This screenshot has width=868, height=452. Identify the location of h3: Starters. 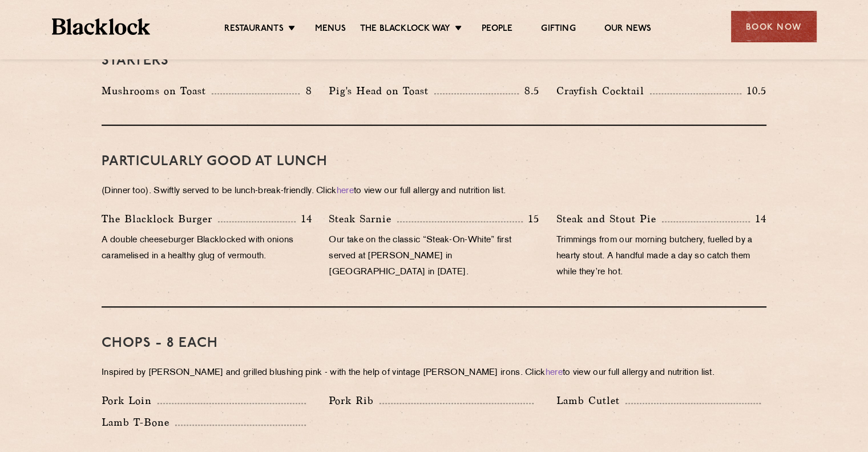
(434, 61).